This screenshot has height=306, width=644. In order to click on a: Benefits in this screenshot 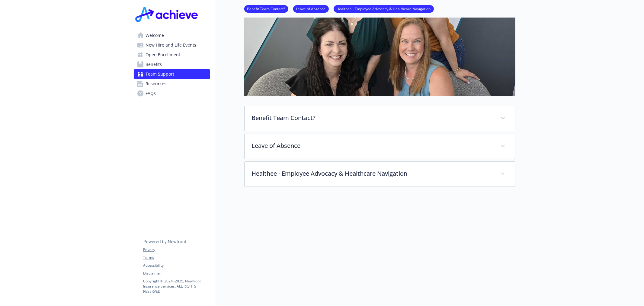, I will do `click(172, 64)`.